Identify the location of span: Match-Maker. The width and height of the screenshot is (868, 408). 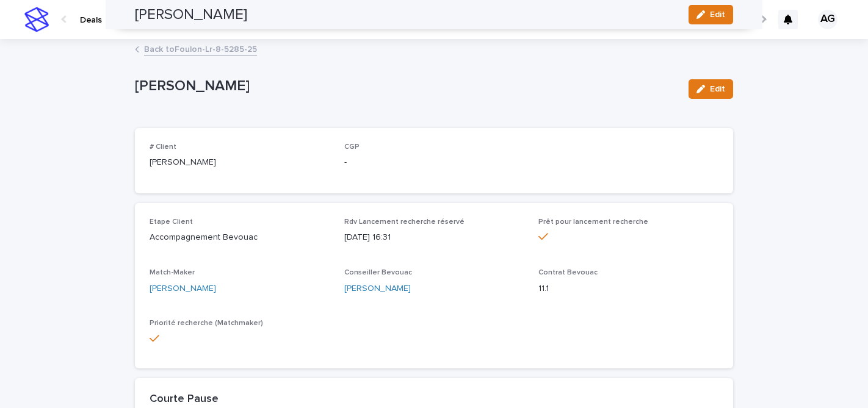
(172, 273).